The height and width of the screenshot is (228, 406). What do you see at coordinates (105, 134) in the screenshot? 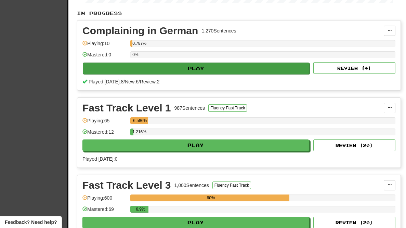
I see `div: Mastered: 12` at bounding box center [105, 134].